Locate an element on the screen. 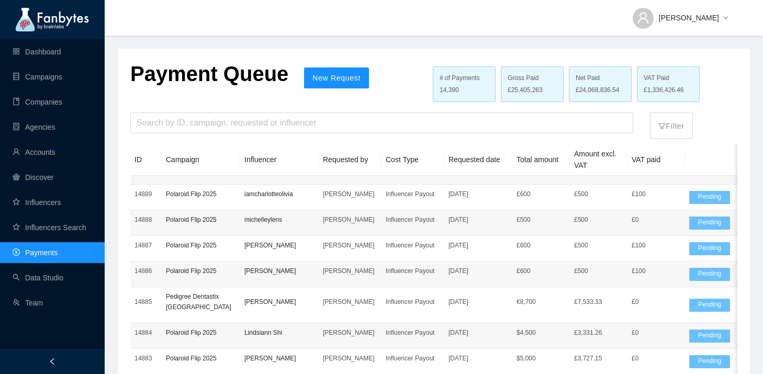 This screenshot has height=374, width=763. p: Filter is located at coordinates (671, 124).